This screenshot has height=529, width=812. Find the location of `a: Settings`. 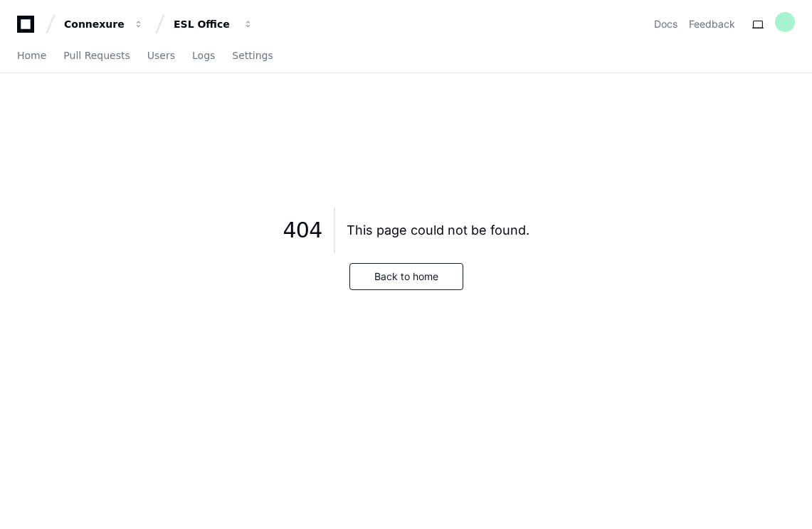

a: Settings is located at coordinates (252, 56).